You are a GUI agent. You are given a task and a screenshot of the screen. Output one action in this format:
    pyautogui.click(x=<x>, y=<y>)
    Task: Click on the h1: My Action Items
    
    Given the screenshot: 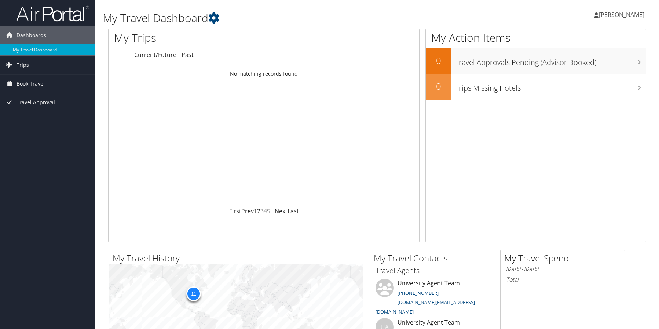 What is the action you would take?
    pyautogui.click(x=536, y=38)
    